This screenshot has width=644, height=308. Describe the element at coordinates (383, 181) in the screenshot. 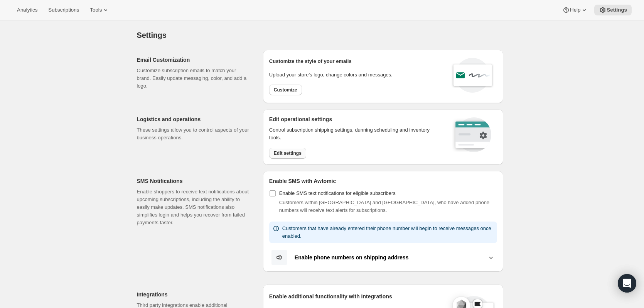

I see `h2: Enable SMS with Awtomic` at that location.